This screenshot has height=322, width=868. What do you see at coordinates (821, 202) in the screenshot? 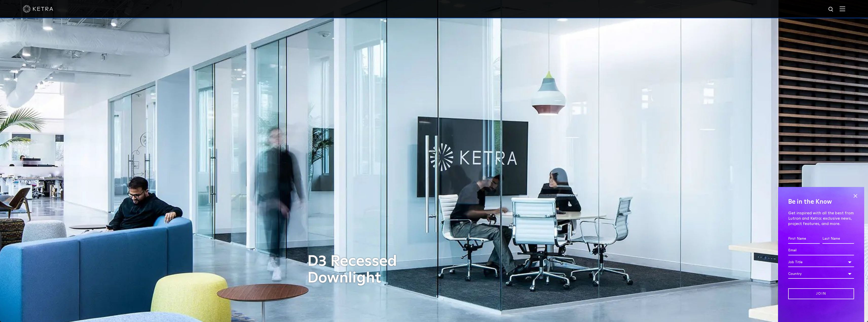
I see `h4: Be in the Know` at bounding box center [821, 202].